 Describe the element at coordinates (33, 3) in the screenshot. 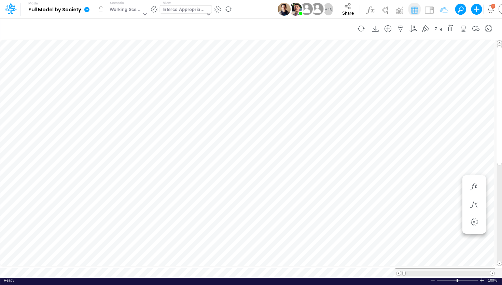

I see `label: Model` at that location.